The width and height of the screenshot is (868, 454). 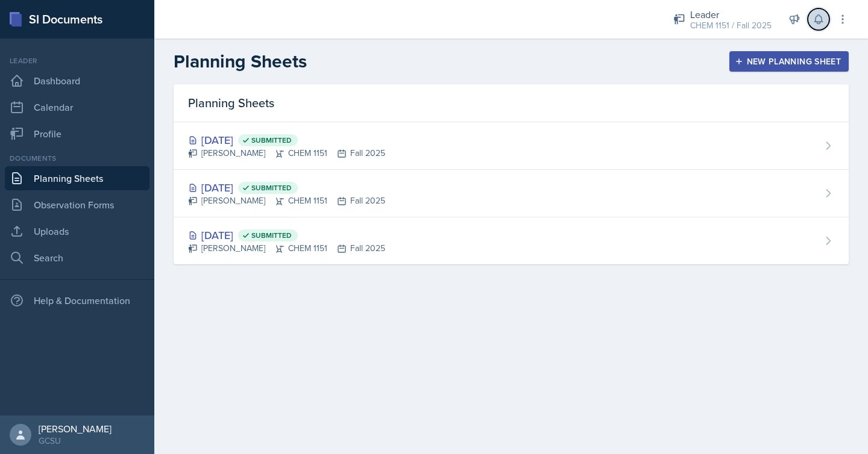 What do you see at coordinates (77, 231) in the screenshot?
I see `a: Uploads` at bounding box center [77, 231].